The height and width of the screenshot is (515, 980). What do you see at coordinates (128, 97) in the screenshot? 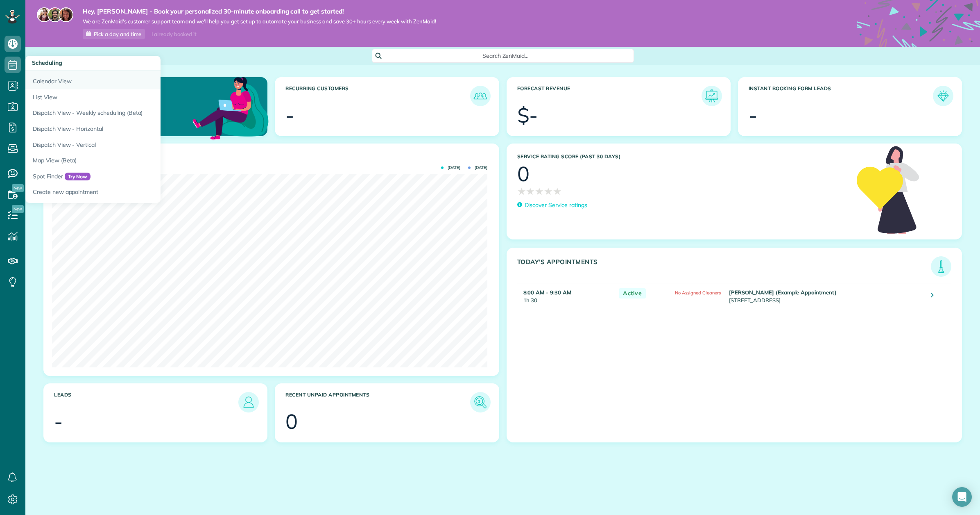
I see `a: List View` at bounding box center [128, 97].